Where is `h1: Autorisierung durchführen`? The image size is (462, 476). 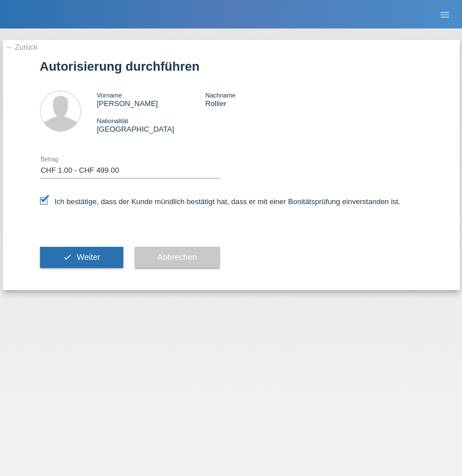
h1: Autorisierung durchführen is located at coordinates (231, 66).